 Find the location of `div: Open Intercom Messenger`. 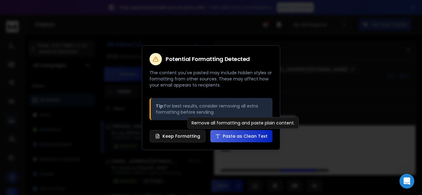

div: Open Intercom Messenger is located at coordinates (407, 181).